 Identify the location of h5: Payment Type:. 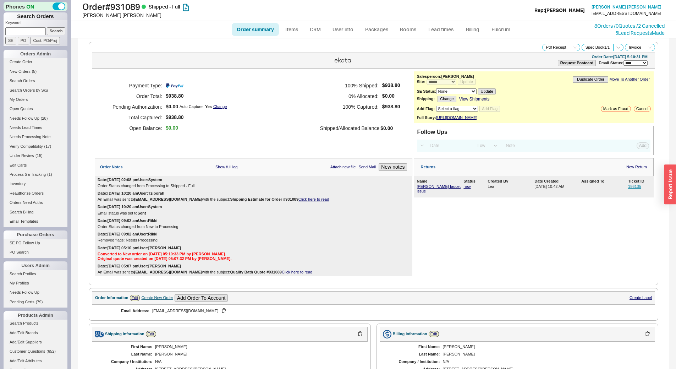
(133, 86).